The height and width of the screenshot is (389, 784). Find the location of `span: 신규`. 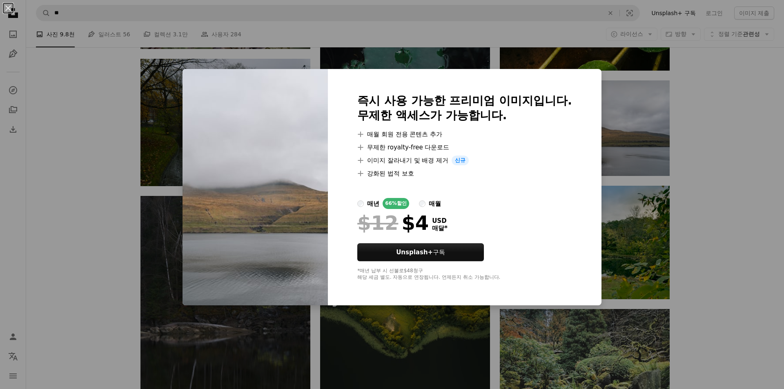

span: 신규 is located at coordinates (460, 160).